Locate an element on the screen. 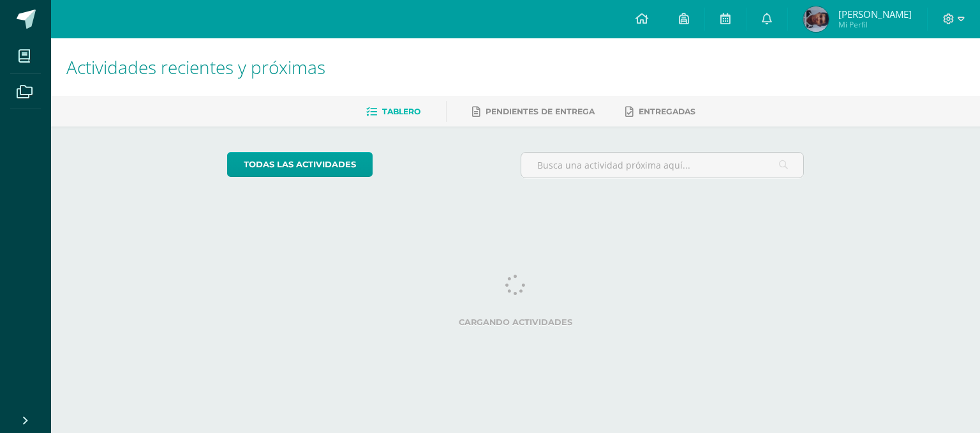 This screenshot has width=980, height=433. a: Pendientes de entrega is located at coordinates (533, 112).